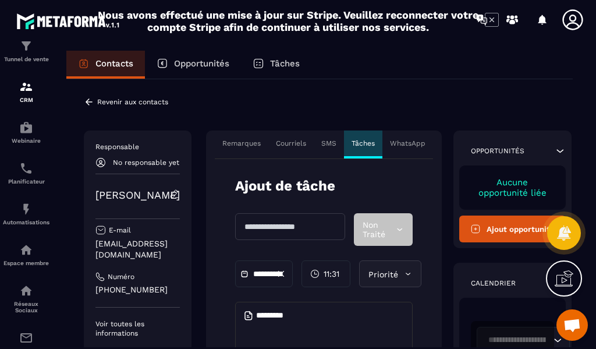 This screenshot has height=349, width=596. I want to click on p: CRM, so click(26, 100).